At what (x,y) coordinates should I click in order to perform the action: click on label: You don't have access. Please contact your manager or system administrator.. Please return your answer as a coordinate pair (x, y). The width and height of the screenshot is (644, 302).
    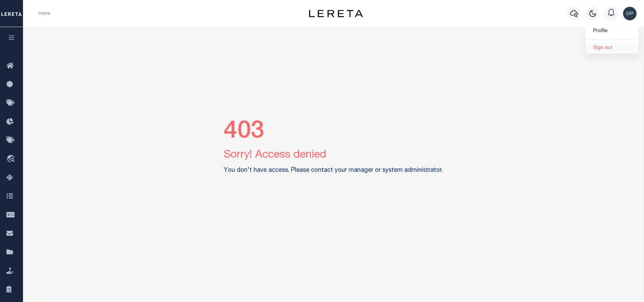
    Looking at the image, I should click on (334, 170).